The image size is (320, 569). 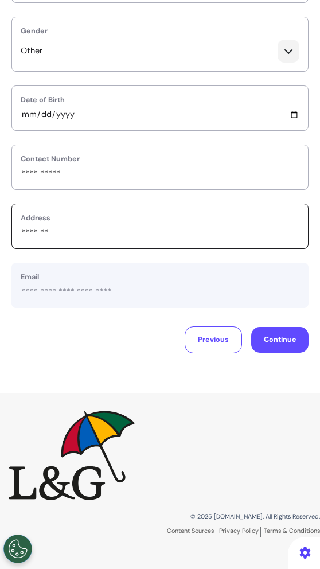 I want to click on a: Privacy Policy, so click(x=240, y=532).